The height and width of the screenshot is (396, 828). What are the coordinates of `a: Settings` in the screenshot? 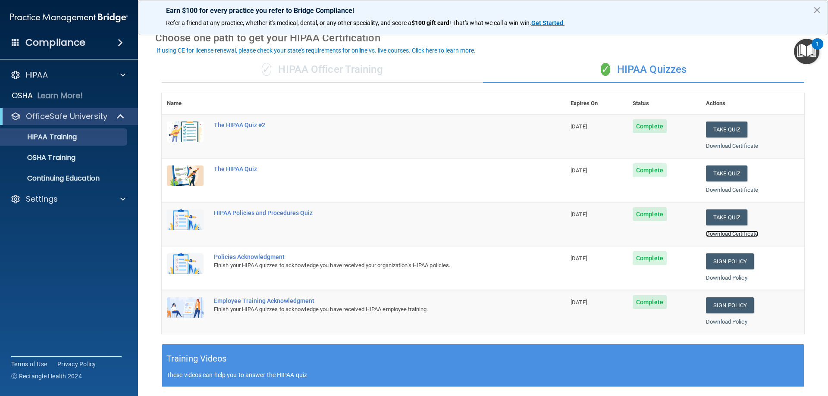 It's located at (68, 199).